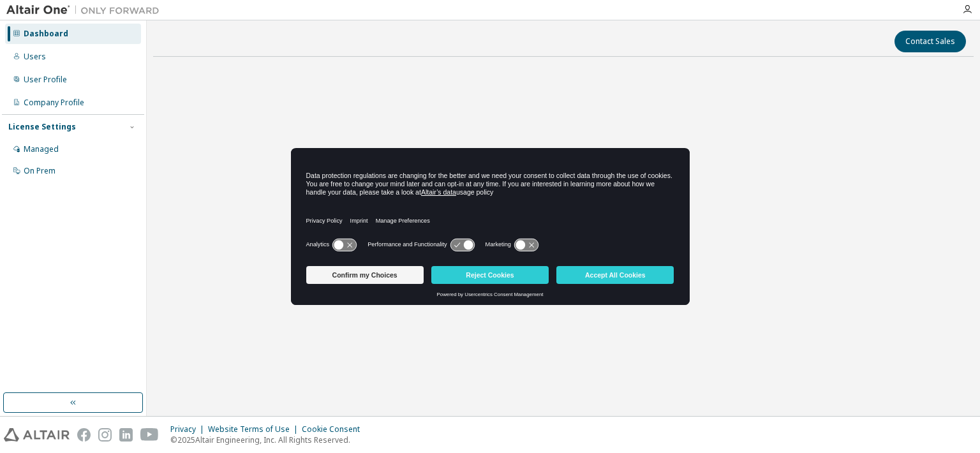 The width and height of the screenshot is (980, 453). Describe the element at coordinates (126, 434) in the screenshot. I see `img: linkedin.svg` at that location.